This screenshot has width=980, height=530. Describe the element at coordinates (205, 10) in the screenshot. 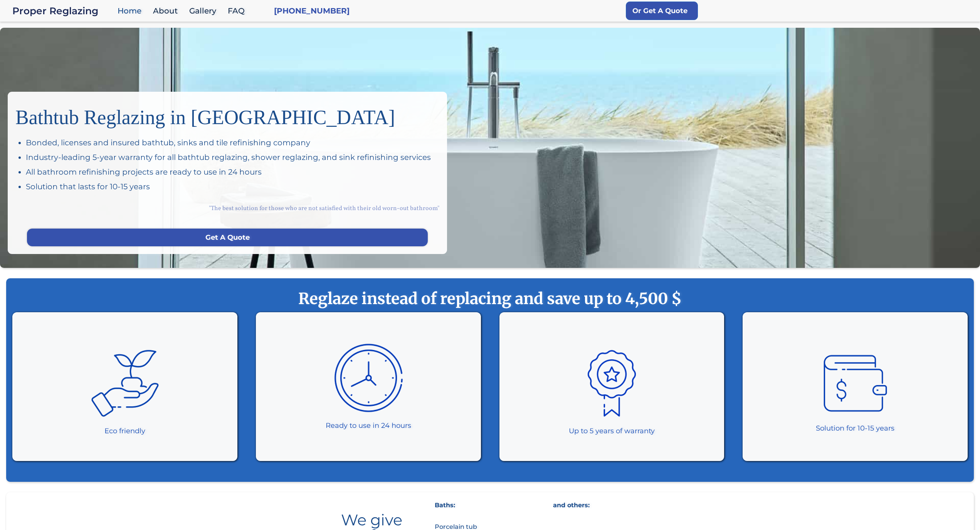

I see `a: Gallery` at that location.